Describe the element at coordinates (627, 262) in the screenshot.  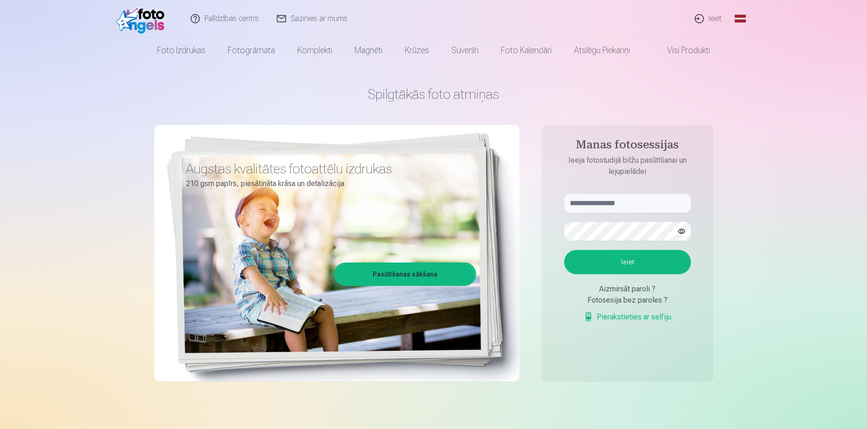
I see `button: Ieiet` at that location.